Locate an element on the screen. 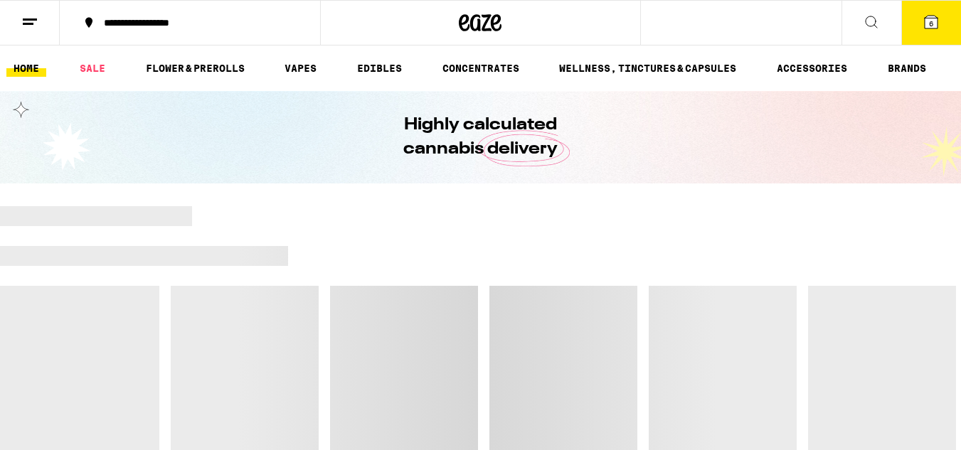  a: EDIBLES is located at coordinates (379, 68).